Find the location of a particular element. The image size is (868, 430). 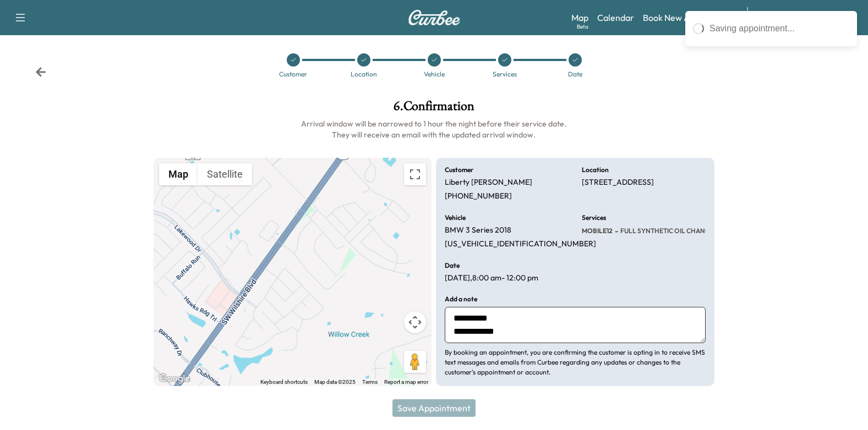

div: Date is located at coordinates (575, 74).